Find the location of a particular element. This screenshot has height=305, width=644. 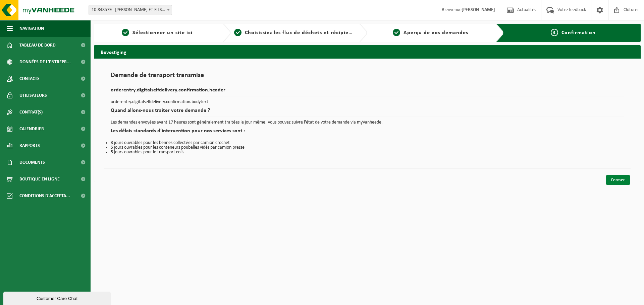

span: Sélectionner un site ici is located at coordinates (162, 33).